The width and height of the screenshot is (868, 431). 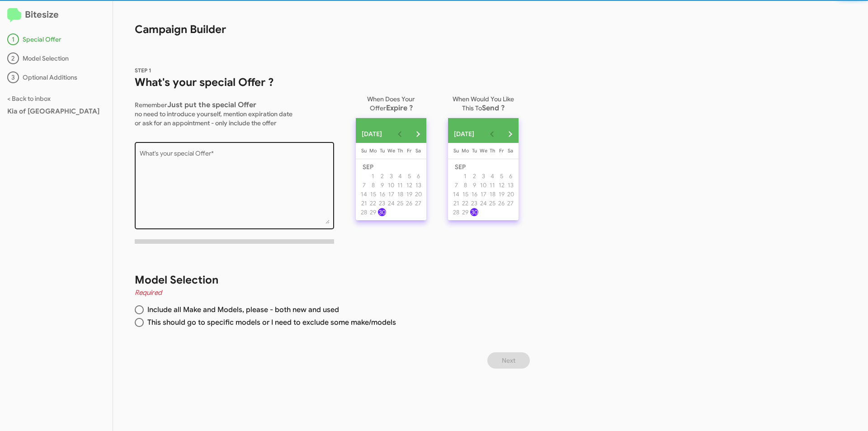 What do you see at coordinates (465, 194) in the screenshot?
I see `button: September 15, 2025` at bounding box center [465, 194].